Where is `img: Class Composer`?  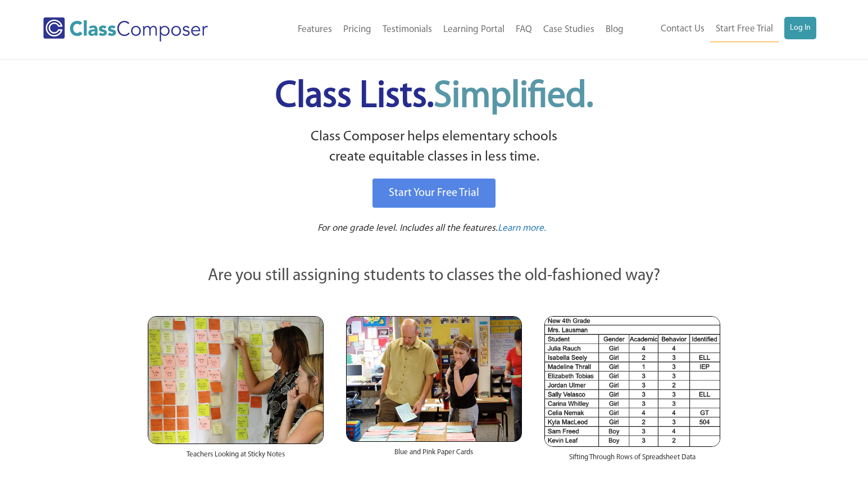 img: Class Composer is located at coordinates (125, 29).